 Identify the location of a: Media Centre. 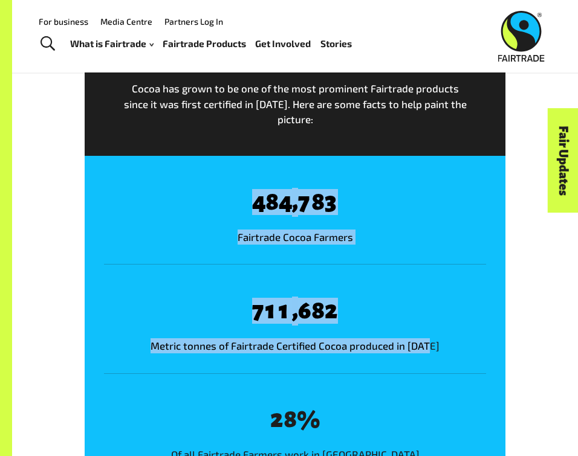
(126, 21).